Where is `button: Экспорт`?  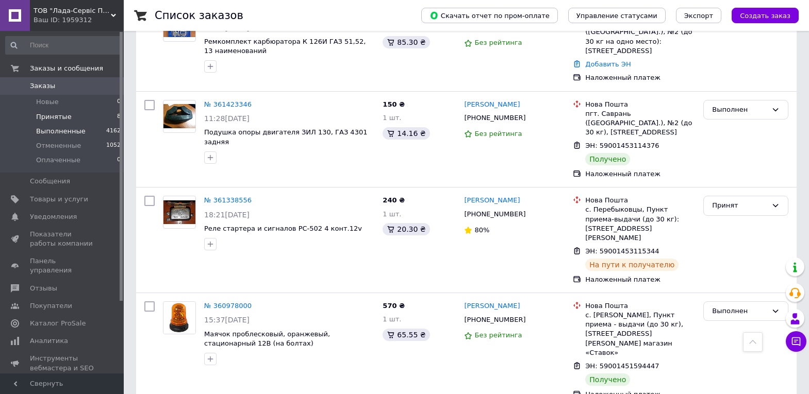
button: Экспорт is located at coordinates (699, 15).